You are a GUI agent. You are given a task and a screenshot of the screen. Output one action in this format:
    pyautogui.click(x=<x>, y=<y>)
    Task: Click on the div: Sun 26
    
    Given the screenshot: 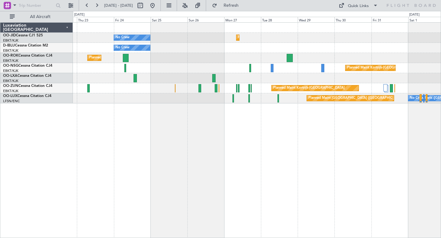 What is the action you would take?
    pyautogui.click(x=206, y=20)
    